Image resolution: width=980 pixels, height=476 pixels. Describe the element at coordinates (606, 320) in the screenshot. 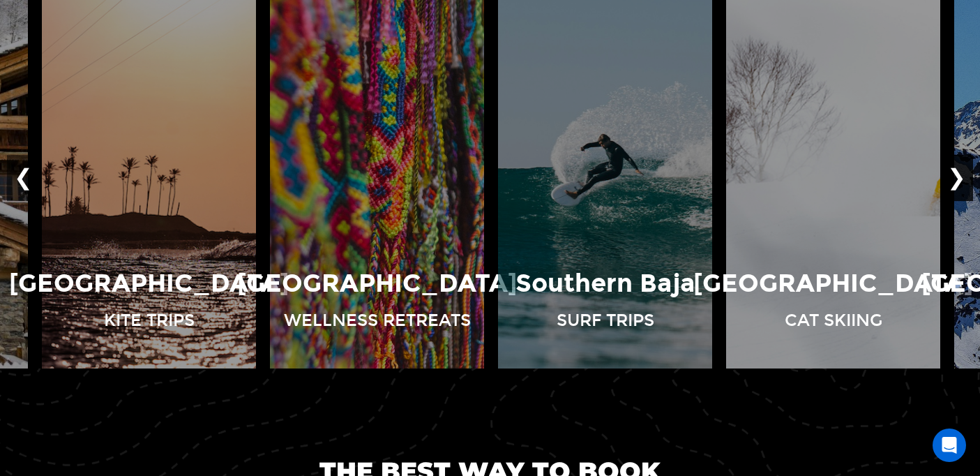

I see `p: Surf Trips` at that location.